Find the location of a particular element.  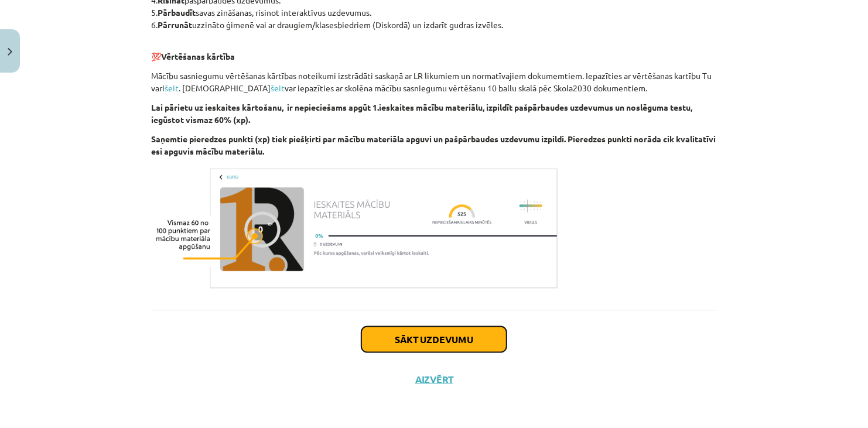

button: Aizvērt is located at coordinates (434, 380).